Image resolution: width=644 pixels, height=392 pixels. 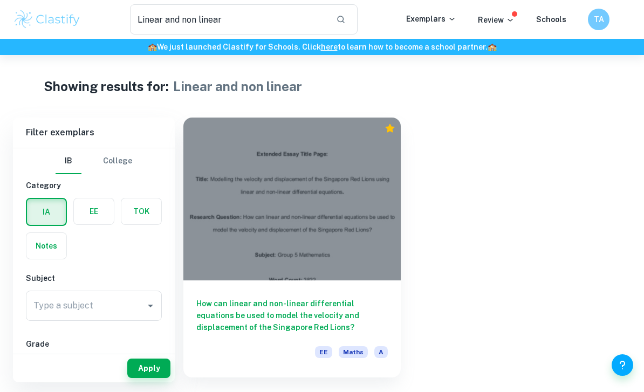 I want to click on span: EE, so click(x=323, y=352).